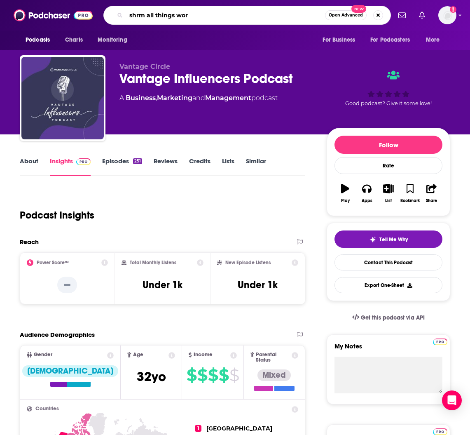 The image size is (470, 435). What do you see at coordinates (247, 15) in the screenshot?
I see `div: Search podcasts, credits, & more...` at bounding box center [247, 15].